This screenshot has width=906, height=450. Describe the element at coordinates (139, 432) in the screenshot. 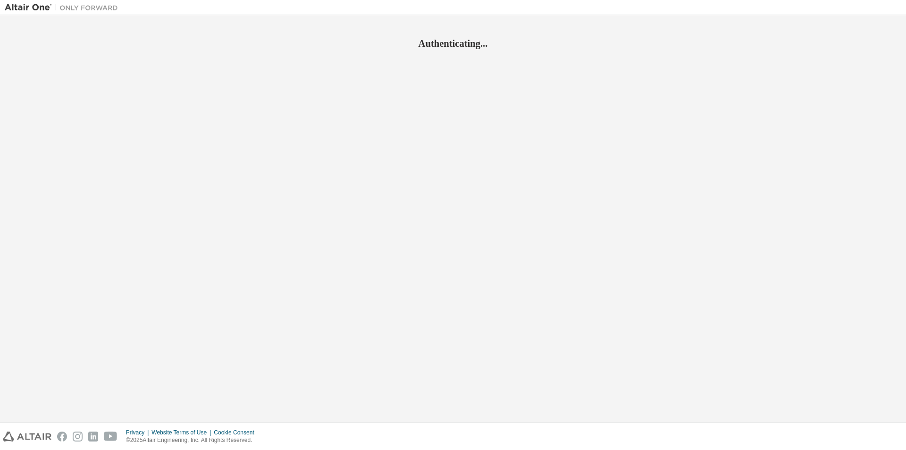

I see `div: Privacy` at that location.